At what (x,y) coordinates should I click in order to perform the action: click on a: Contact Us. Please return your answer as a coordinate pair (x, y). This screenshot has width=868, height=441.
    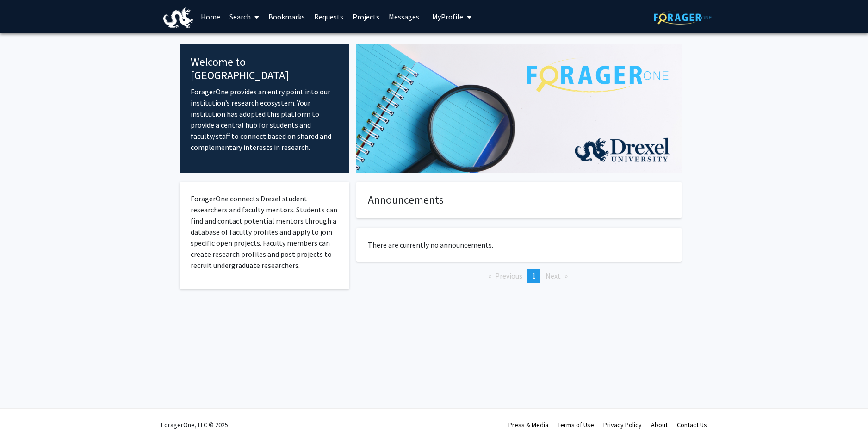
    Looking at the image, I should click on (692, 425).